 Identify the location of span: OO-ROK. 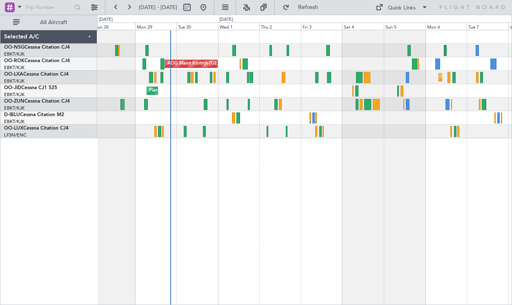
(14, 61).